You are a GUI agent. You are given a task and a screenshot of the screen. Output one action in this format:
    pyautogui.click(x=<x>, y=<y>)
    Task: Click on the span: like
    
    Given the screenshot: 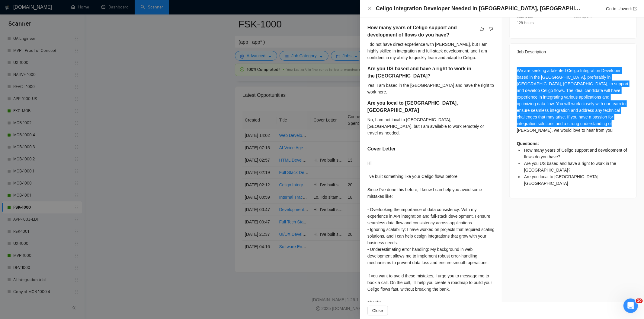 What is the action you would take?
    pyautogui.click(x=482, y=29)
    